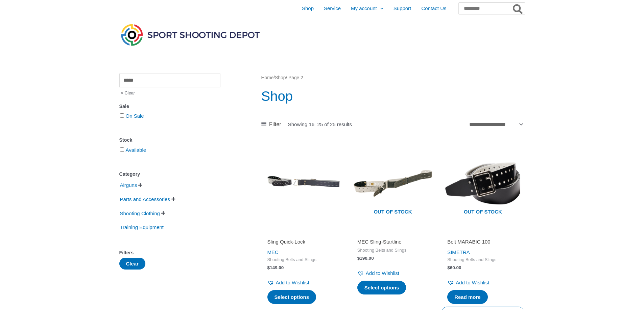  Describe the element at coordinates (142, 228) in the screenshot. I see `span: Training Equipment` at that location.